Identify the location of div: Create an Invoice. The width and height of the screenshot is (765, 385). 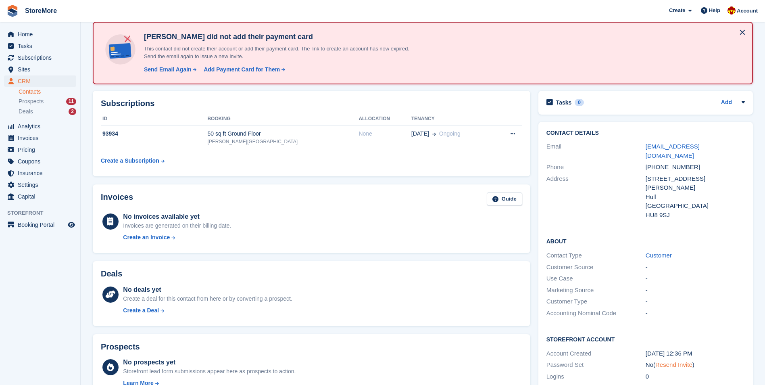
(146, 237).